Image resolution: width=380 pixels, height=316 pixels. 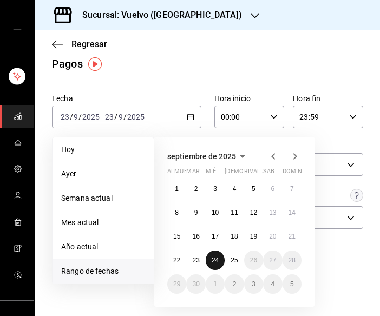 What do you see at coordinates (292, 237) in the screenshot?
I see `abbr: 21 de septiembre de 2025` at bounding box center [292, 237].